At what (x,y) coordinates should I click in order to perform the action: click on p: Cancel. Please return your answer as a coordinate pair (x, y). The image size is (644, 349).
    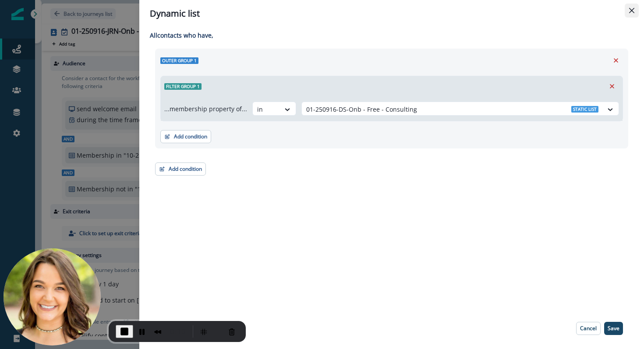
    Looking at the image, I should click on (589, 329).